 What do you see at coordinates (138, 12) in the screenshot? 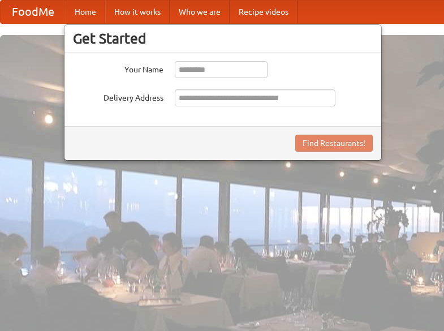
I see `a: How it works` at bounding box center [138, 12].